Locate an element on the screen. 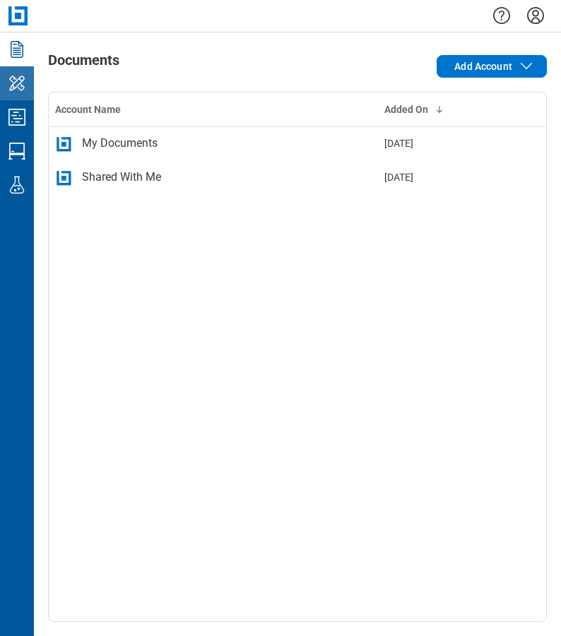  svg: Studio Projects is located at coordinates (17, 117).